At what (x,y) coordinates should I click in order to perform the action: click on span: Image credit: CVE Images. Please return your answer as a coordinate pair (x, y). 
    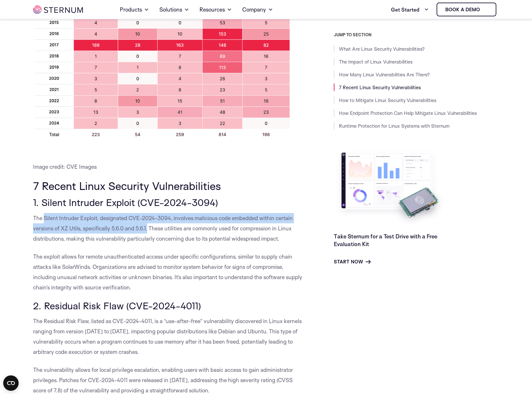
    Looking at the image, I should click on (65, 166).